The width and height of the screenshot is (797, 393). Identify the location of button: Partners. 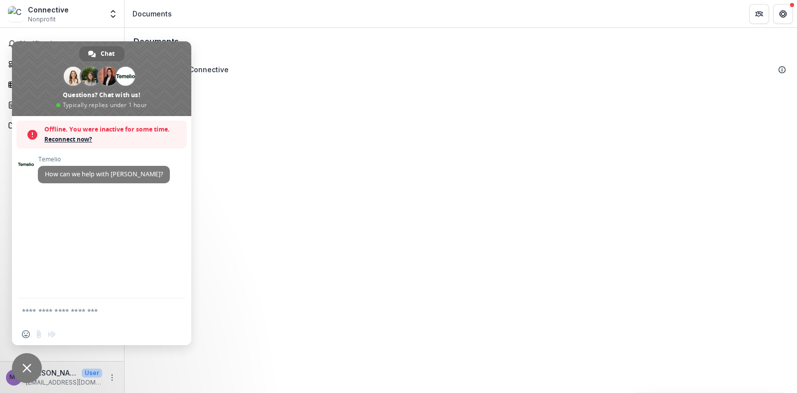
(759, 14).